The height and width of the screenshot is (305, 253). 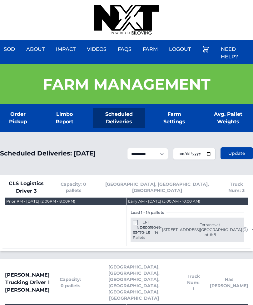 I want to click on a: Impact, so click(x=65, y=49).